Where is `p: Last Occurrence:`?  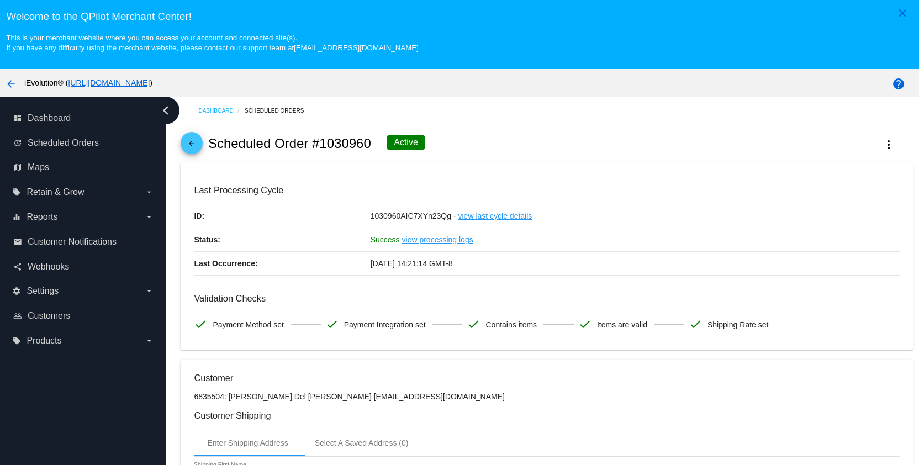 p: Last Occurrence: is located at coordinates (282, 263).